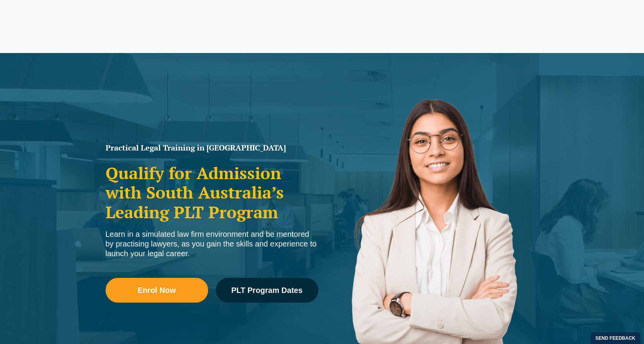 The image size is (644, 344). What do you see at coordinates (212, 192) in the screenshot?
I see `h2: Qualify for Admission with South Australia’s Leading PLT Program` at bounding box center [212, 192].